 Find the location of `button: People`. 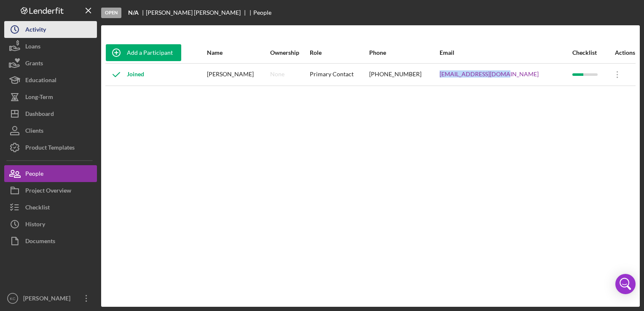

button: People is located at coordinates (50, 173).